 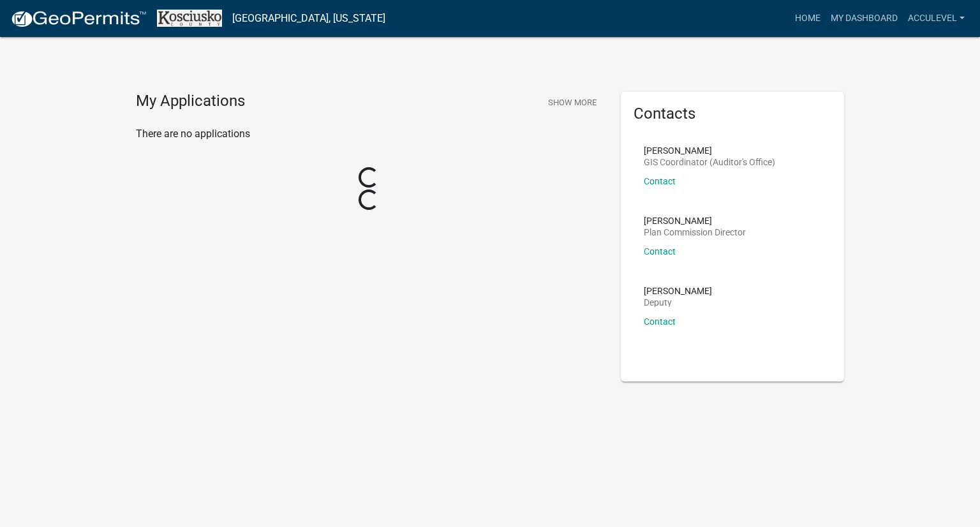 I want to click on img: Kosciusko County, Indiana, so click(x=189, y=18).